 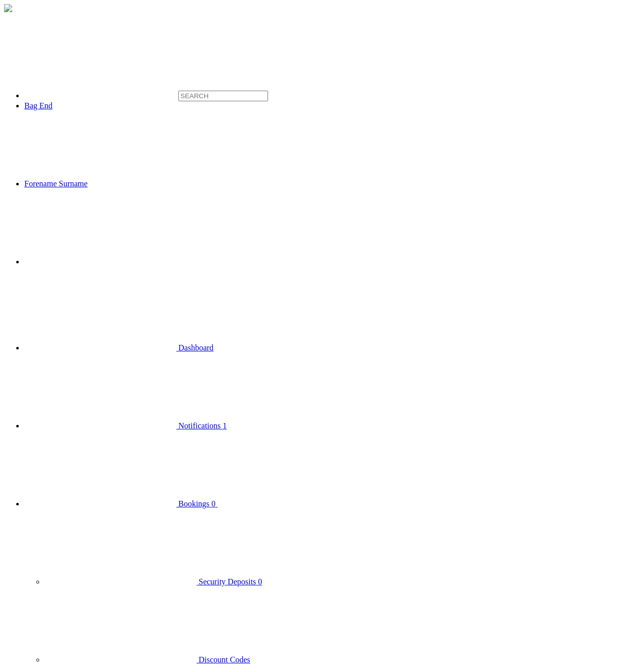 What do you see at coordinates (223, 95) in the screenshot?
I see `input: SEARCH` at bounding box center [223, 95].